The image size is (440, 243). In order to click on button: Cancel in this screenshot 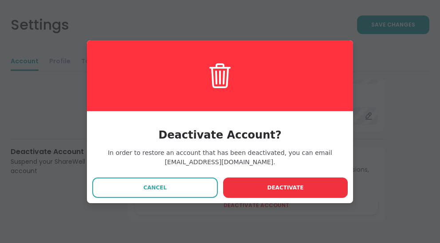, I will do `click(155, 188)`.